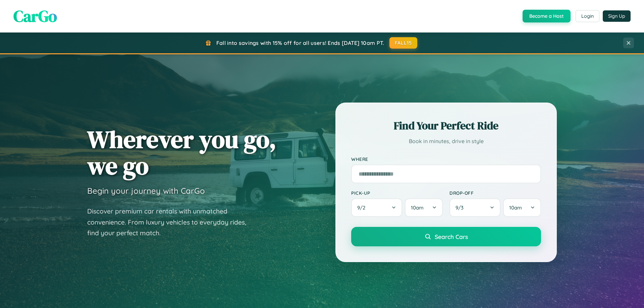  What do you see at coordinates (397, 193) in the screenshot?
I see `label: Pick-up` at bounding box center [397, 193].